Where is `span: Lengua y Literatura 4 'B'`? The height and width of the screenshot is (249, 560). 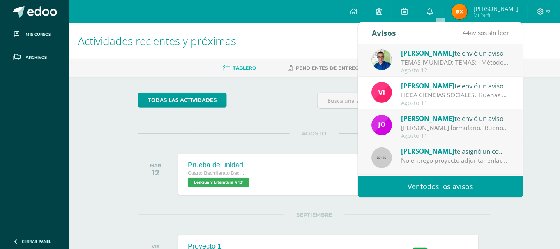 span: Lengua y Literatura 4 'B' is located at coordinates (219, 183).